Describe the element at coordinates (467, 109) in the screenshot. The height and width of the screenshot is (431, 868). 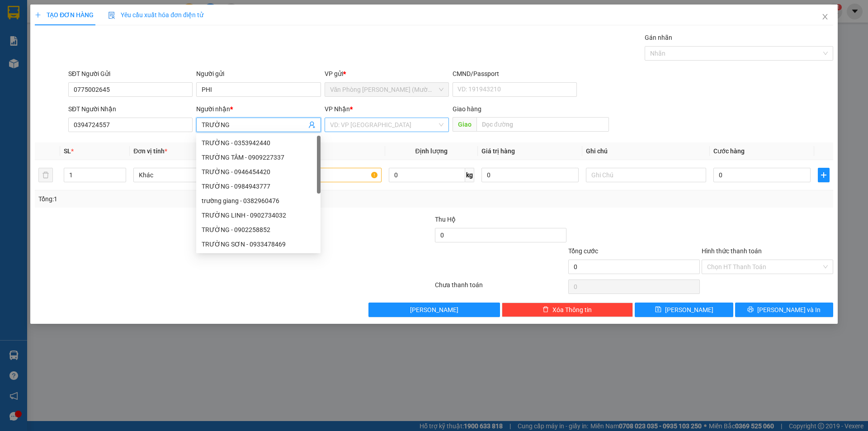
I see `span: Giao hàng` at that location.